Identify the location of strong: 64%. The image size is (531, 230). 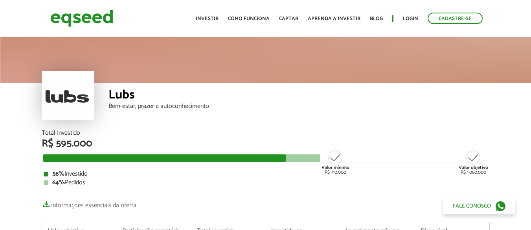
(59, 182).